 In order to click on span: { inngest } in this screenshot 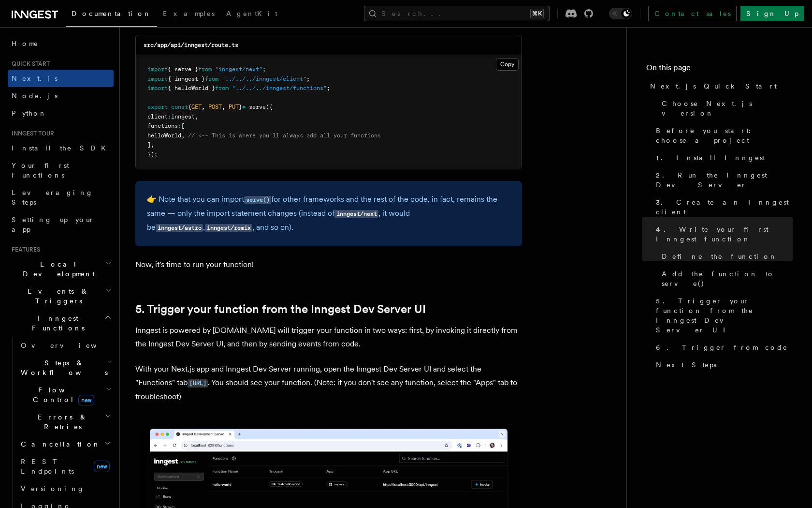, I will do `click(186, 79)`.